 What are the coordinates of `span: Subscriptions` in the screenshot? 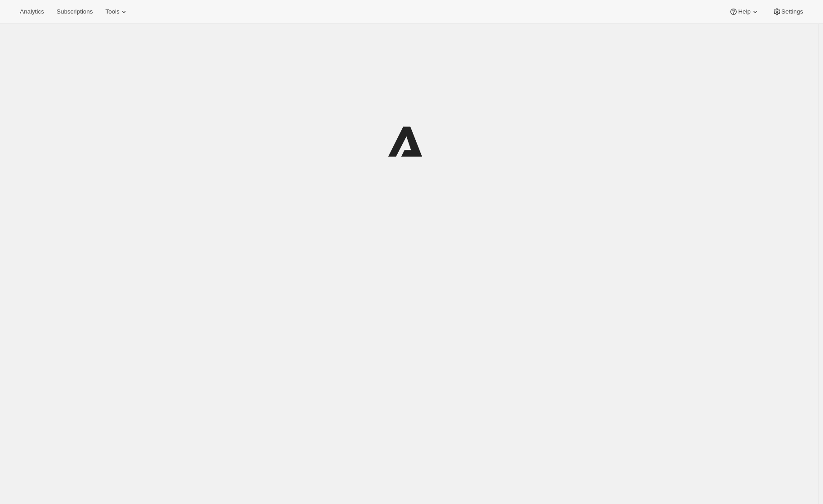 It's located at (75, 12).